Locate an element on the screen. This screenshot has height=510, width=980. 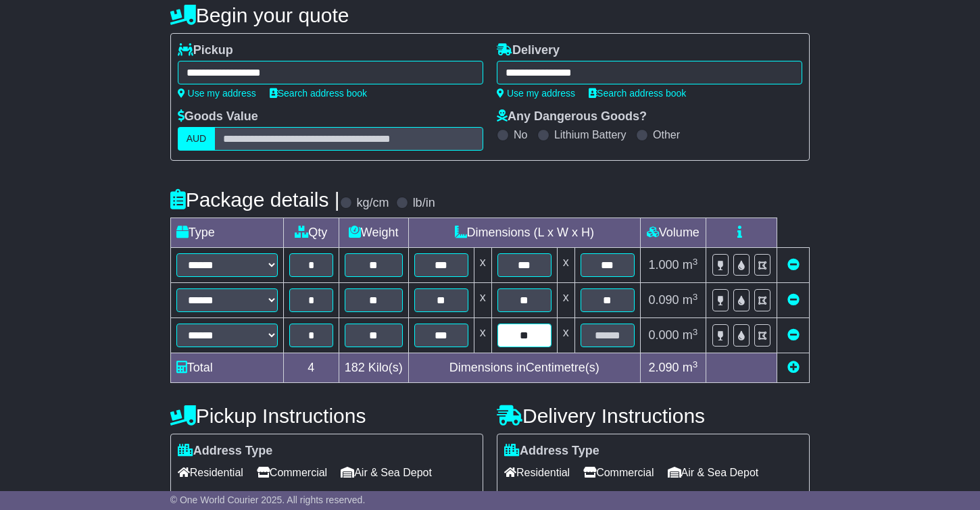
label: Goods Value is located at coordinates (218, 117).